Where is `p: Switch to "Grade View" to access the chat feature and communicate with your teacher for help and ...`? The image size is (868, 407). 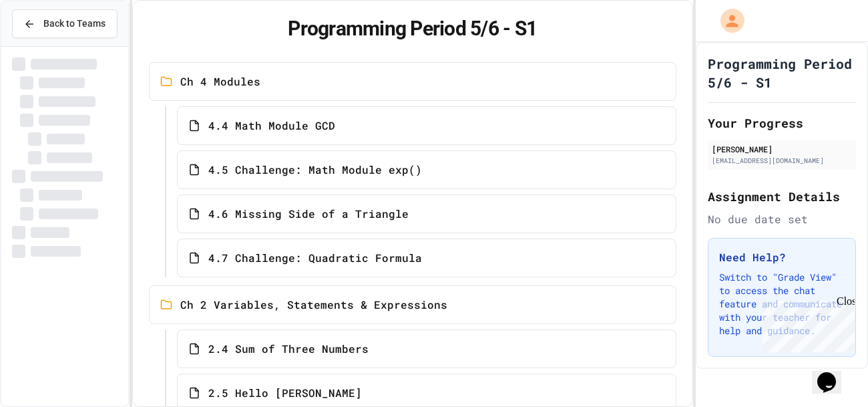 p: Switch to "Grade View" to access the chat feature and communicate with your teacher for help and ... is located at coordinates (782, 304).